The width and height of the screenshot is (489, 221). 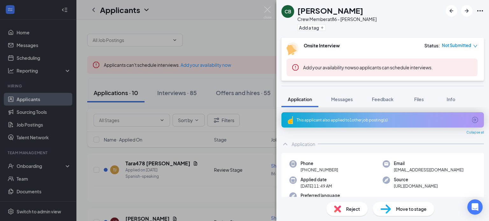 I want to click on button: PlusAdd a tag, so click(x=312, y=27).